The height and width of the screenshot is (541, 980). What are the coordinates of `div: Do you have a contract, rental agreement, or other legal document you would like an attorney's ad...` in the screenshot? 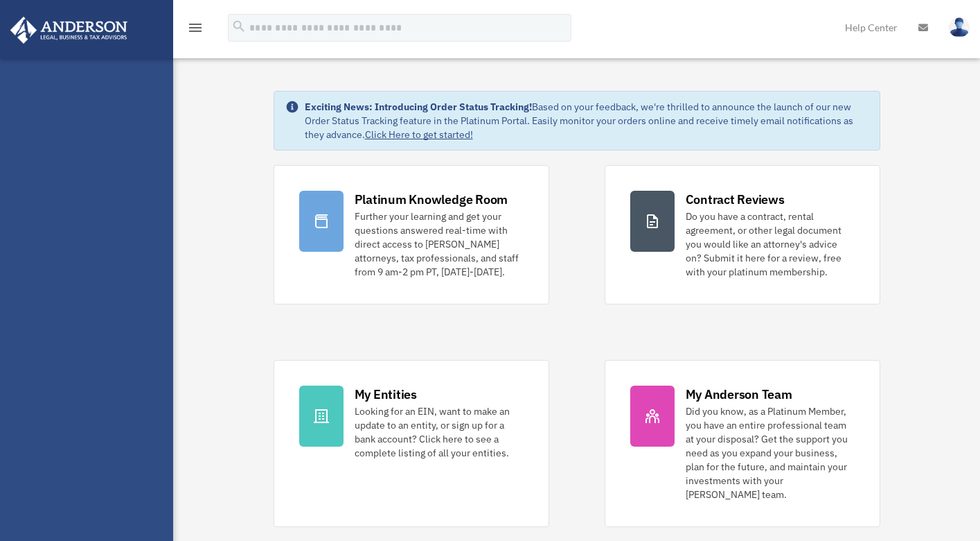 It's located at (770, 244).